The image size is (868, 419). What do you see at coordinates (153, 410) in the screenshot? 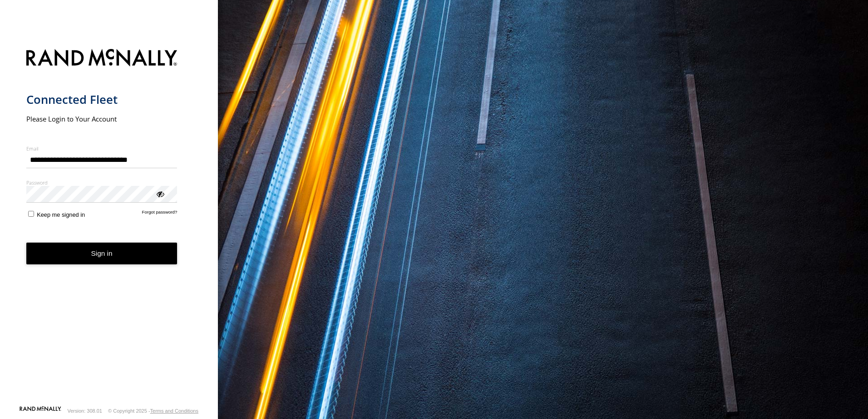
I see `div: © Copyright 2025 -` at bounding box center [153, 410].